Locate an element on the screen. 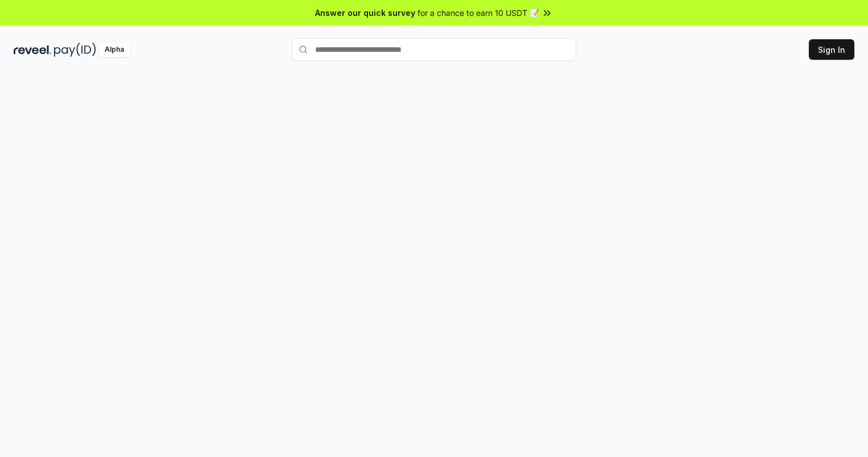 The width and height of the screenshot is (868, 457). button: Sign In is located at coordinates (831, 49).